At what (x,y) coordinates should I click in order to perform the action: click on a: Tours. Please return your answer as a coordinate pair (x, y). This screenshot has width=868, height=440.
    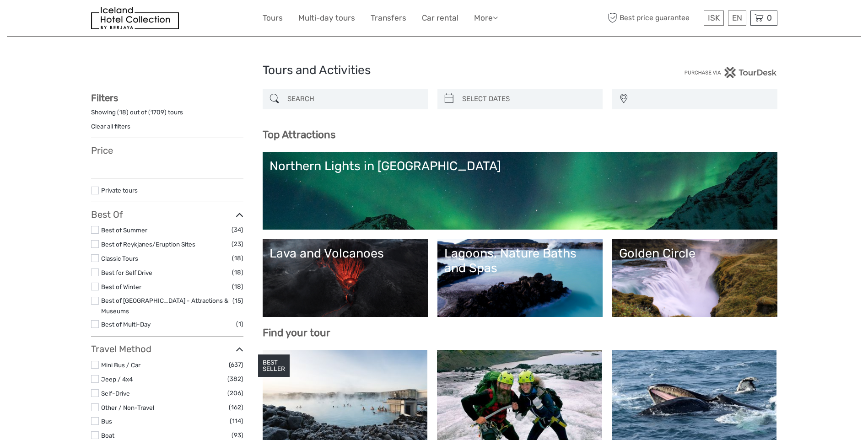
    Looking at the image, I should click on (273, 18).